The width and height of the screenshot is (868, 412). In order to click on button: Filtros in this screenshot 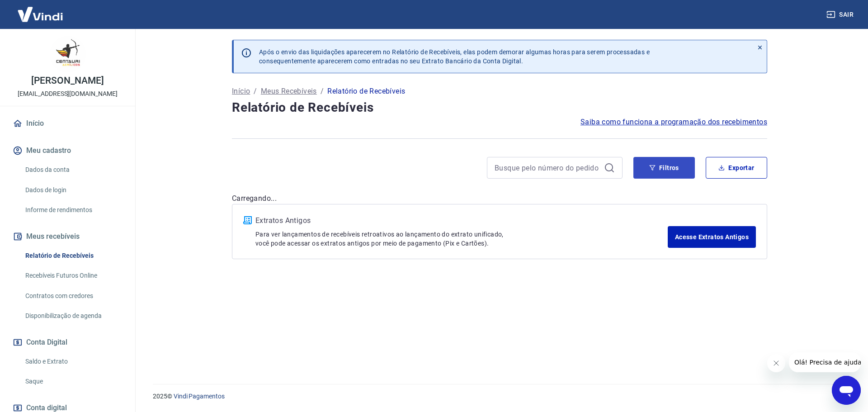, I will do `click(664, 168)`.